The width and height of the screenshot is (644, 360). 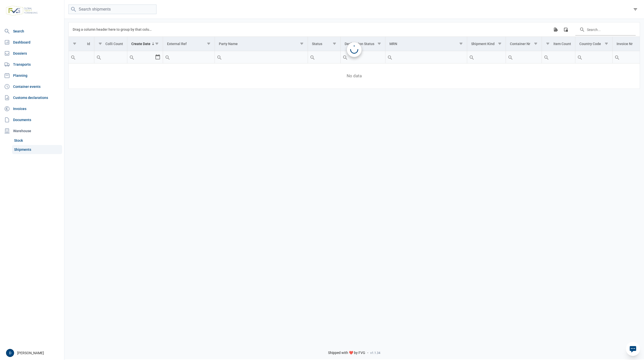 I want to click on div: Item Count, so click(x=562, y=44).